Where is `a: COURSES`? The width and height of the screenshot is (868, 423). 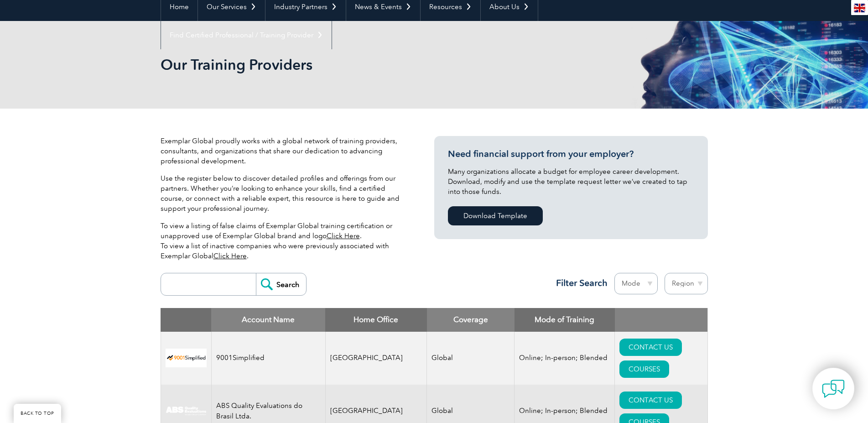
a: COURSES is located at coordinates (644, 369).